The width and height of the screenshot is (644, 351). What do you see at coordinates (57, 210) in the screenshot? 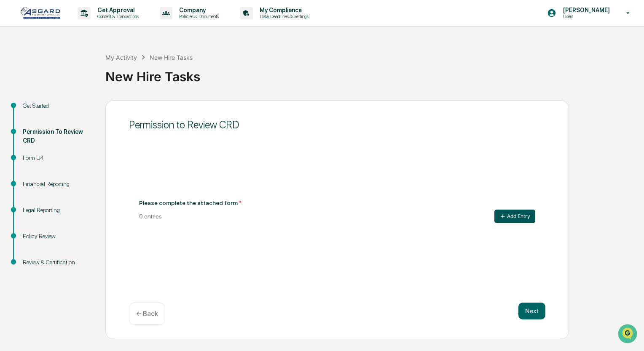
I see `div: Legal Reporting` at bounding box center [57, 210].